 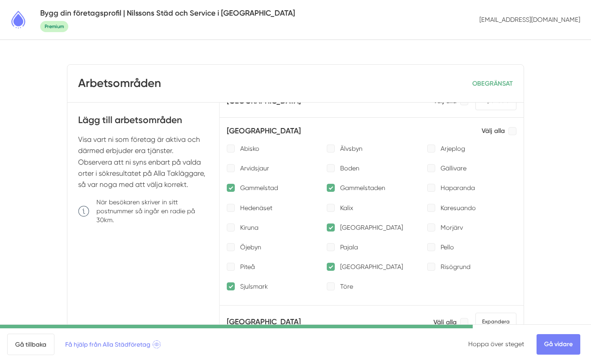 What do you see at coordinates (143, 123) in the screenshot?
I see `h4: Lägg till arbetsområden` at bounding box center [143, 123].